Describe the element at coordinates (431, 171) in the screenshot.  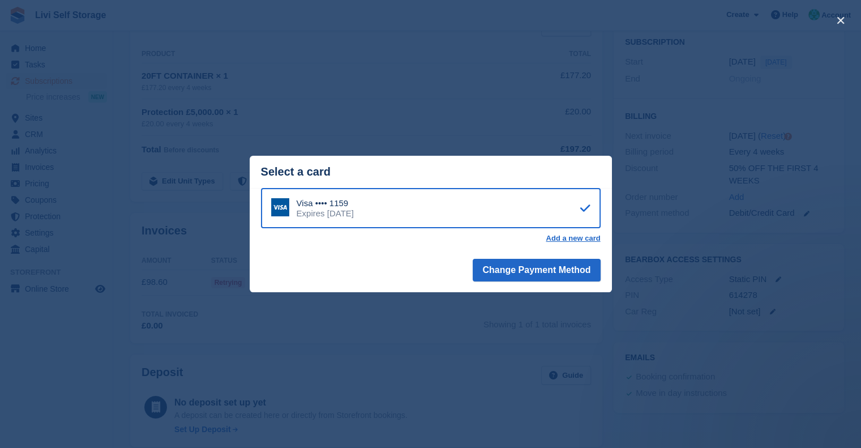
I see `div: Select a card` at that location.